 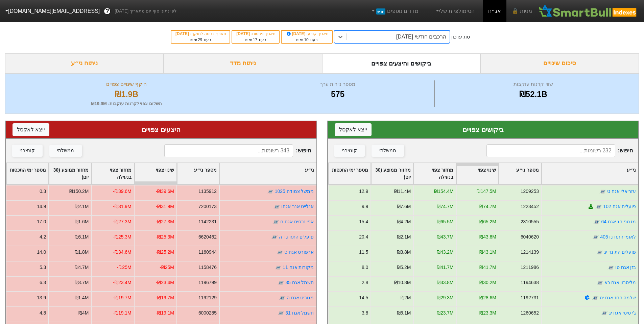 What do you see at coordinates (201, 34) in the screenshot?
I see `div: תאריך כניסה לתוקף :` at bounding box center [201, 34].